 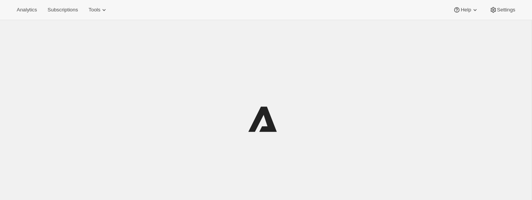 I want to click on span: Tools, so click(x=94, y=10).